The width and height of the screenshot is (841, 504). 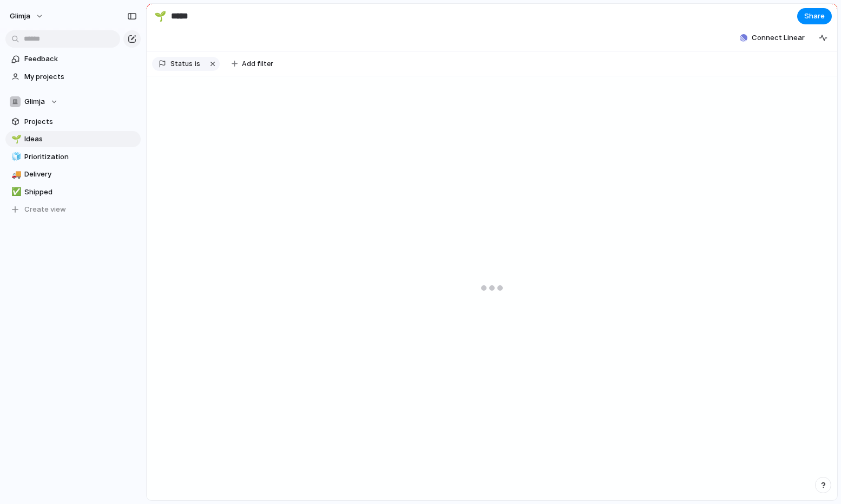 I want to click on div: 🚚Delivery, so click(x=73, y=175).